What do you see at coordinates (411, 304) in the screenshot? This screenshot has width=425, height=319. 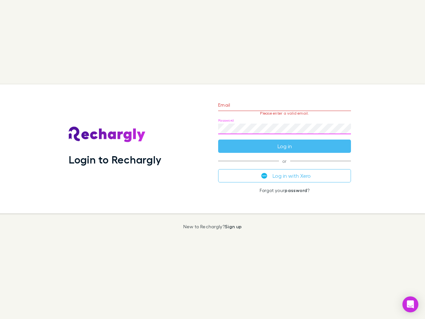 I see `div: Open Intercom Messenger` at bounding box center [411, 304].